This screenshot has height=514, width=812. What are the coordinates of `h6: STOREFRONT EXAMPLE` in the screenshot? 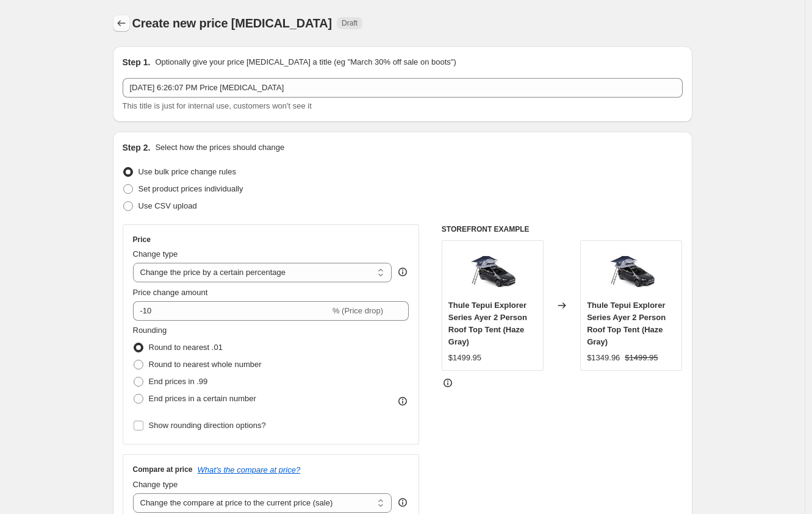 It's located at (562, 229).